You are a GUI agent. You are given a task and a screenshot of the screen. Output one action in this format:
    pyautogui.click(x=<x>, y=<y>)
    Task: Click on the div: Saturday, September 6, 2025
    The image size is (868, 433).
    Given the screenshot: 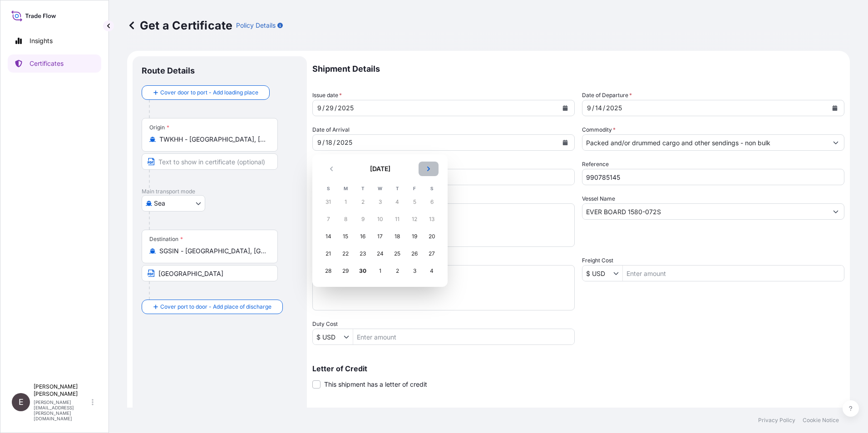 What is the action you would take?
    pyautogui.click(x=432, y=202)
    